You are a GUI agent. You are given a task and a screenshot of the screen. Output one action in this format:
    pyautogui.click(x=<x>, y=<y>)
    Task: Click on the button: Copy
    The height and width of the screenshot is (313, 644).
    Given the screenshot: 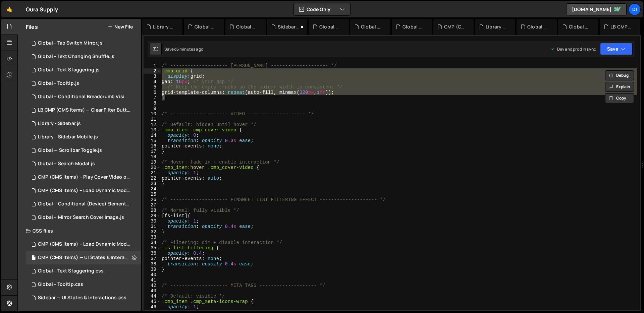 What is the action you would take?
    pyautogui.click(x=620, y=98)
    